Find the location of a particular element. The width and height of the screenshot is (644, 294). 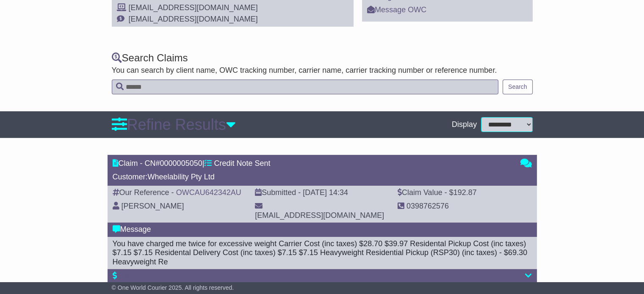

span: Wheelability Pty Ltd is located at coordinates (181, 177).